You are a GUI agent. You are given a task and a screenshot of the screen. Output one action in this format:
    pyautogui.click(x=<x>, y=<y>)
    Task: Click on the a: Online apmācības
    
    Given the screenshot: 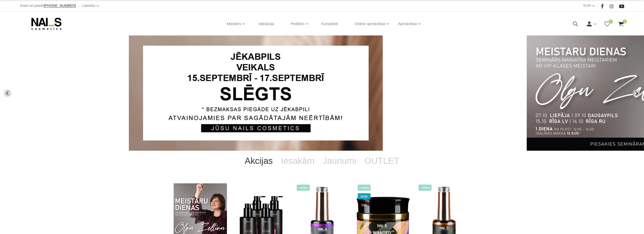 What is the action you would take?
    pyautogui.click(x=370, y=24)
    